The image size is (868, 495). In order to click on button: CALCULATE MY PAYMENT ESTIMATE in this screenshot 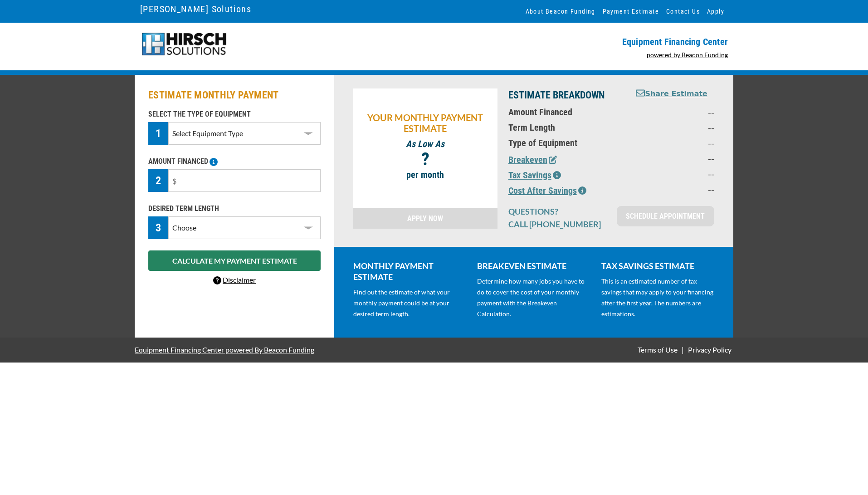, I will do `click(234, 261)`.